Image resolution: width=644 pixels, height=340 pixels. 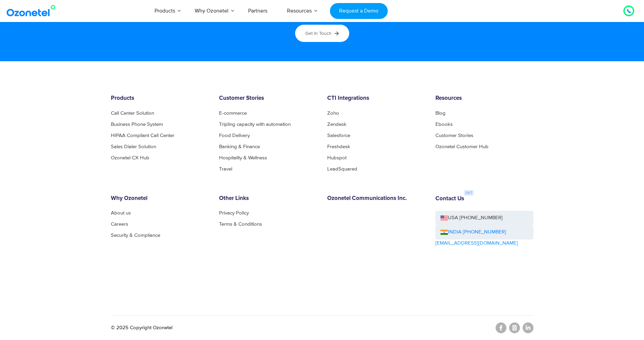 I want to click on a: Customer Stories, so click(x=454, y=136).